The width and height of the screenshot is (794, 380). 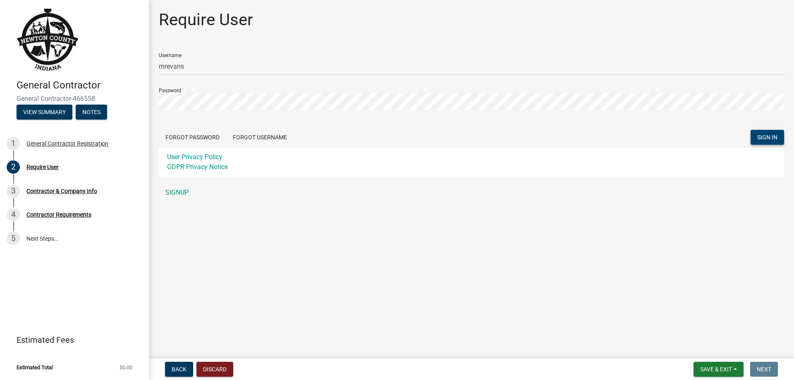 What do you see at coordinates (764, 370) in the screenshot?
I see `span: Next` at bounding box center [764, 370].